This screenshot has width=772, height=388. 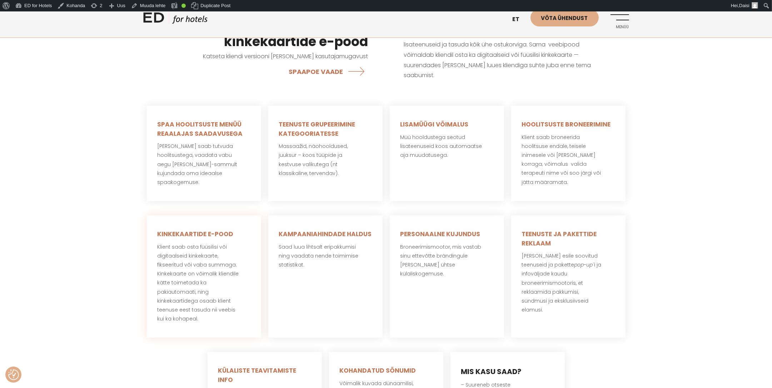 I want to click on h5: KOHANDATUD SÕNUMID, so click(x=386, y=371).